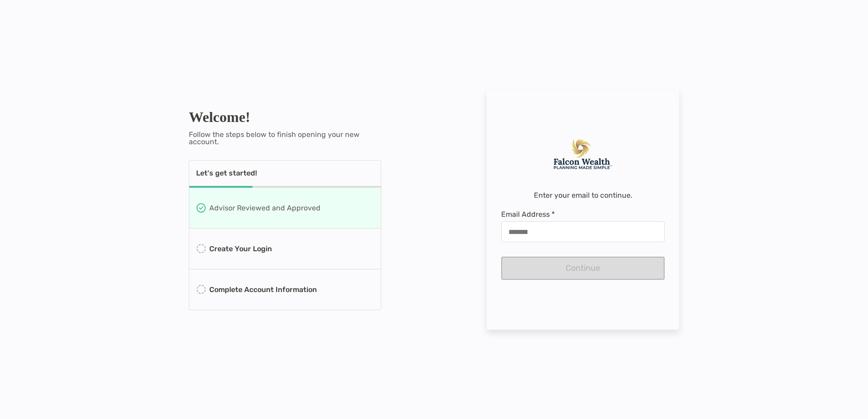  Describe the element at coordinates (583, 196) in the screenshot. I see `p: Enter your email to continue.` at that location.